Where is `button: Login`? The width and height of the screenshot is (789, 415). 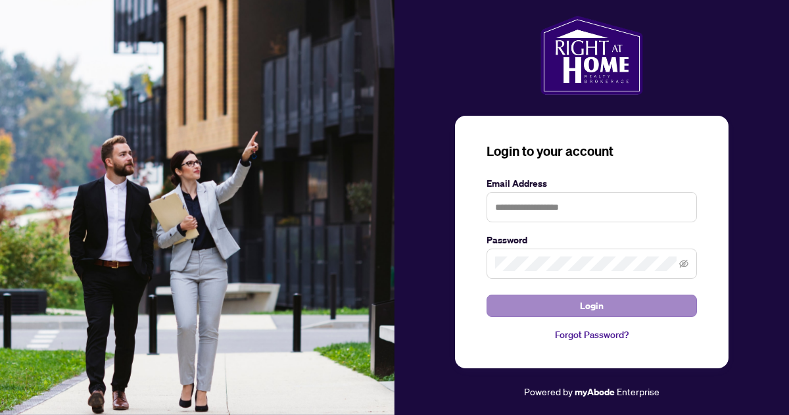 button: Login is located at coordinates (592, 306).